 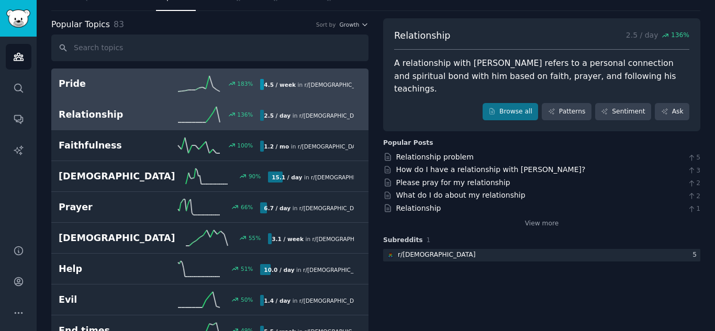 I want to click on input: Search topics, so click(x=210, y=48).